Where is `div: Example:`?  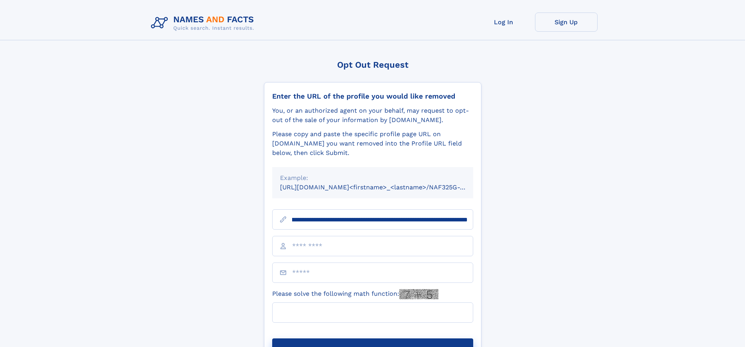 div: Example: is located at coordinates (372, 178).